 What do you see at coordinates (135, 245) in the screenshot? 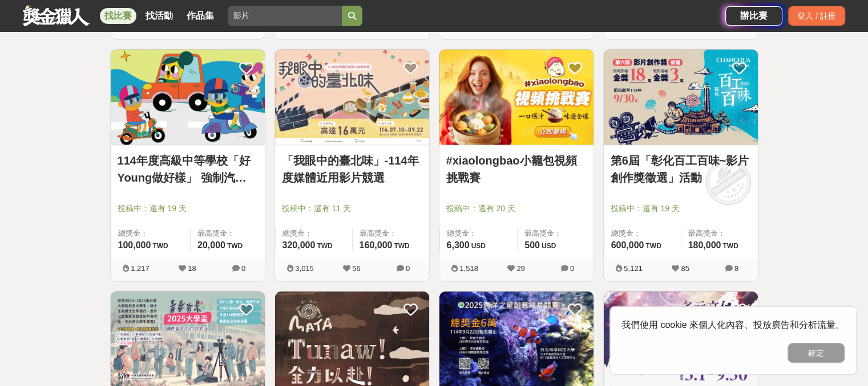
I see `span: 100,000` at bounding box center [135, 245].